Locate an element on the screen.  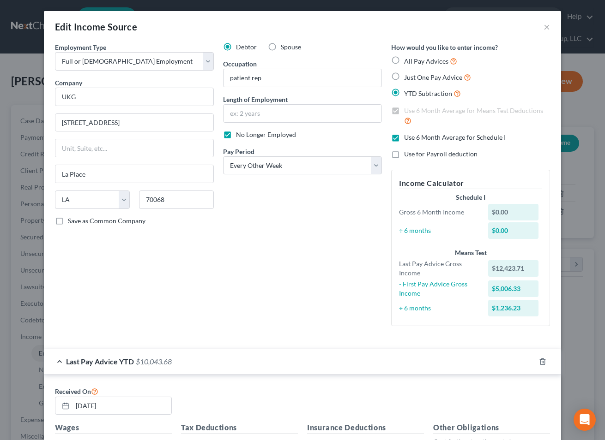
span: Use for Payroll deduction is located at coordinates (440, 154).